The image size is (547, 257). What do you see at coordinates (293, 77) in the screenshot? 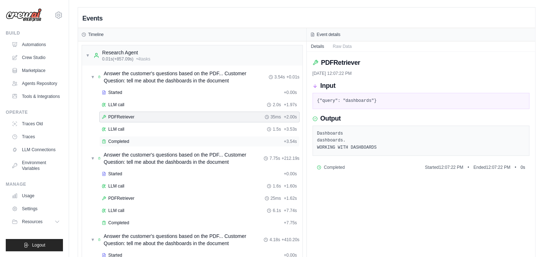
I see `span: + 0.01s` at bounding box center [293, 77].